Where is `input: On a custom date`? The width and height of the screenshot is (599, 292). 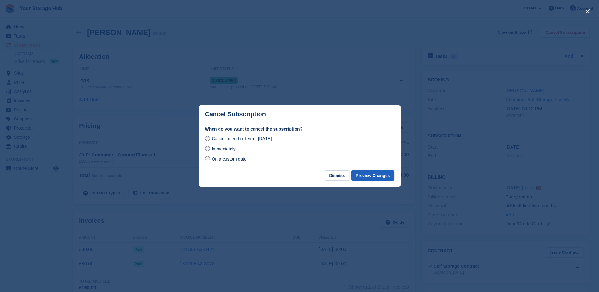
input: On a custom date is located at coordinates (208, 159).